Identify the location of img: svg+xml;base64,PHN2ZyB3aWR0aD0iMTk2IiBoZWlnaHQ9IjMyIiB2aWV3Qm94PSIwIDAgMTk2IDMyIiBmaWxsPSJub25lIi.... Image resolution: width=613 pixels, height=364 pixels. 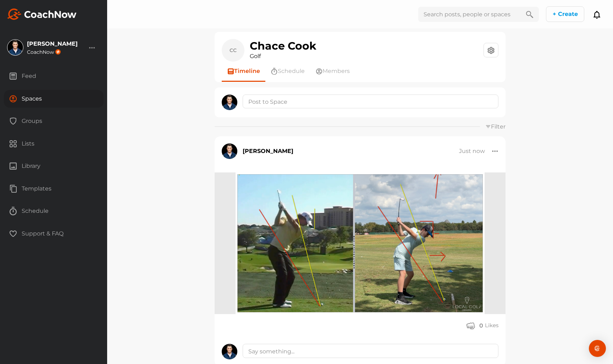
(42, 14).